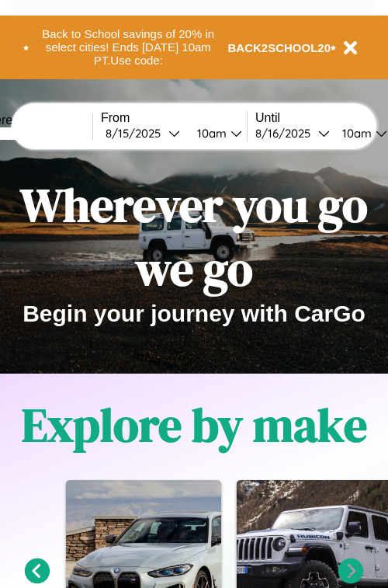 Image resolution: width=388 pixels, height=588 pixels. Describe the element at coordinates (137, 132) in the screenshot. I see `div: 8 / 15 / 2025` at that location.